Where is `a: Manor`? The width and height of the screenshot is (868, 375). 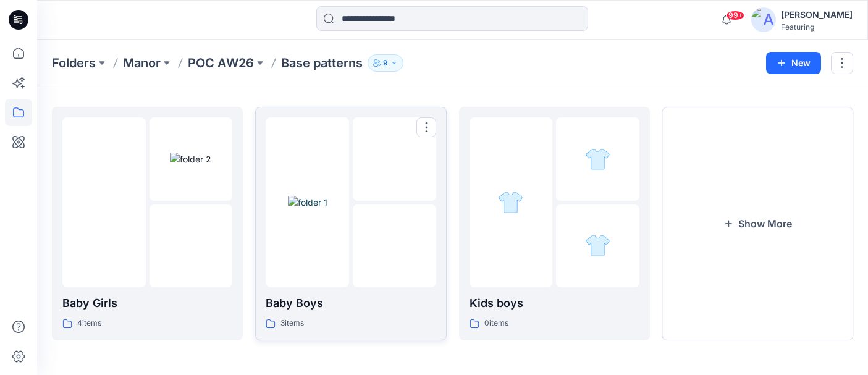
a: Manor is located at coordinates (141, 63).